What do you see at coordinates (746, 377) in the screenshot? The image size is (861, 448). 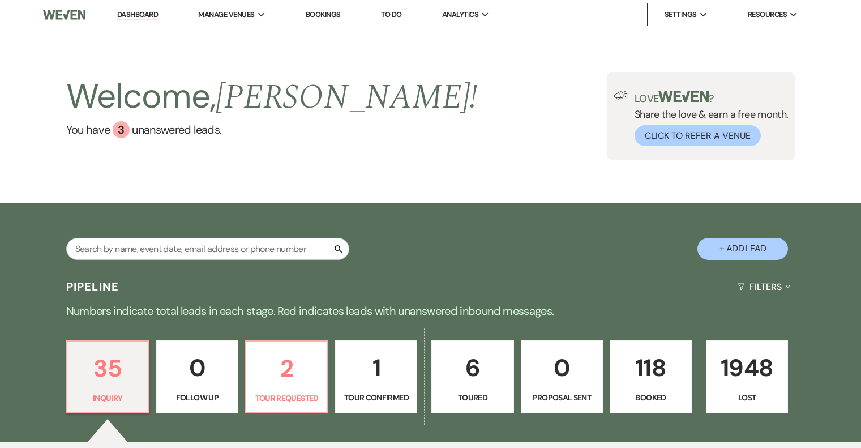 I see `a: 1948Lost` at bounding box center [746, 377].